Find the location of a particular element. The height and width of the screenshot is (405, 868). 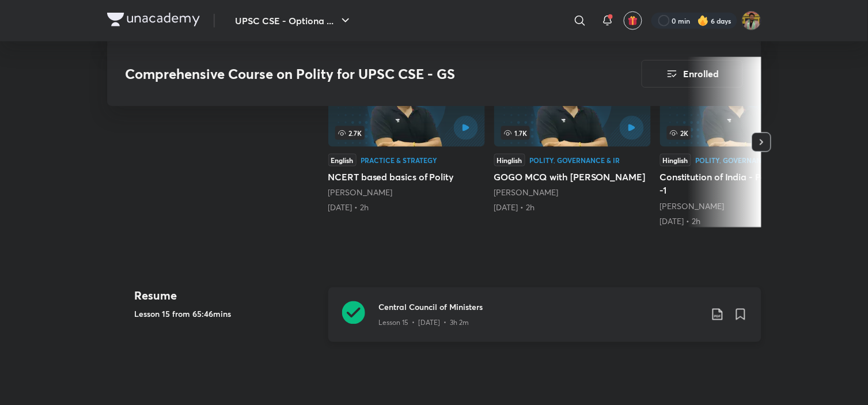

div: Polity, Governance & IR is located at coordinates (575, 160).